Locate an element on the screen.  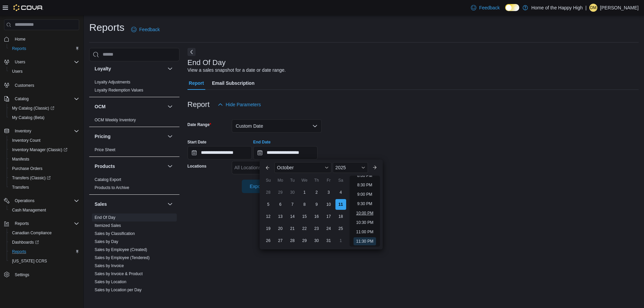
button: Settings is located at coordinates (42, 275).